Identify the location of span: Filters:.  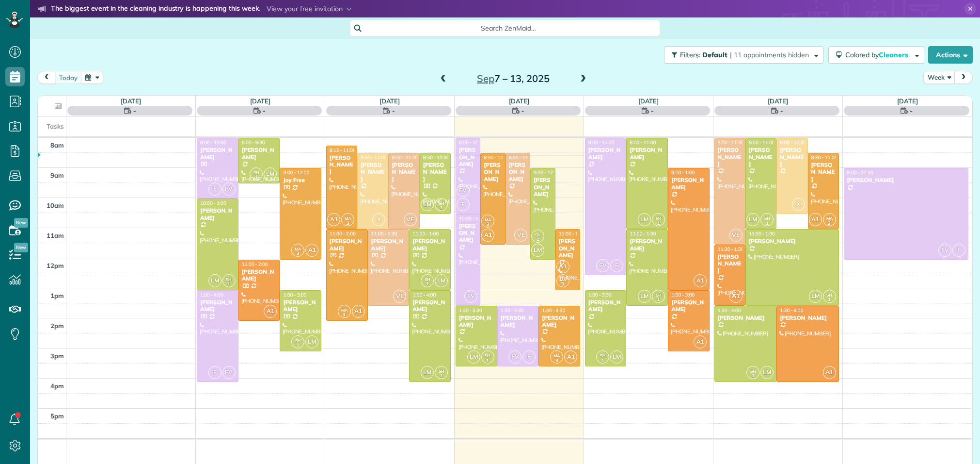
(690, 55).